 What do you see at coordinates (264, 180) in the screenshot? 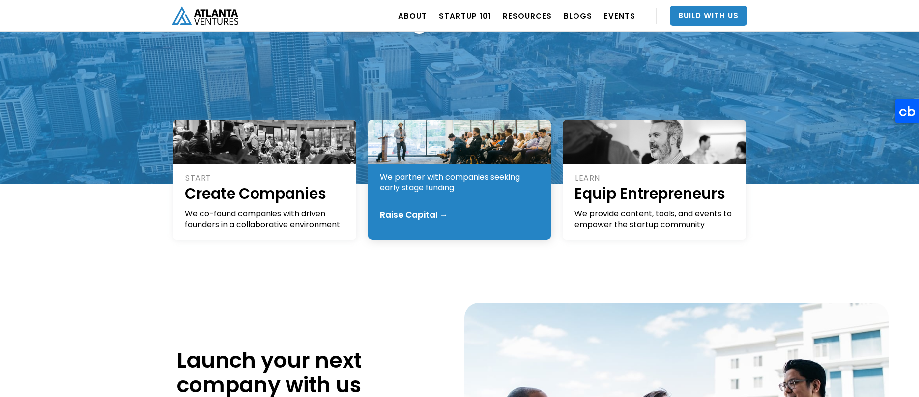
I see `a: STARTCreate CompaniesWe co-found companies with driven founders in a collaborative environment` at bounding box center [264, 180].